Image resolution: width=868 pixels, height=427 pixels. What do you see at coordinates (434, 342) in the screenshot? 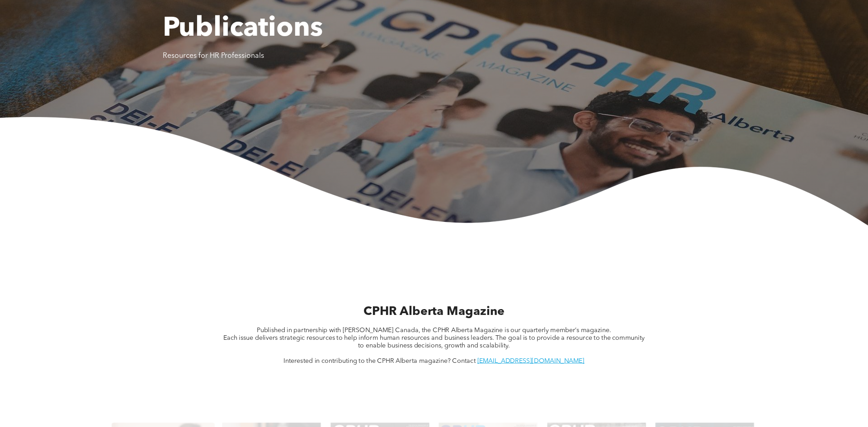
I see `span: Each issue delivers strategic resources to help inform human resources and business leaders. The ...` at bounding box center [434, 342].